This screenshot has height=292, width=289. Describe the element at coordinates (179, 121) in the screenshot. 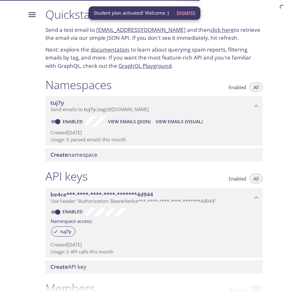

I see `span: View Emails (Visual)` at that location.